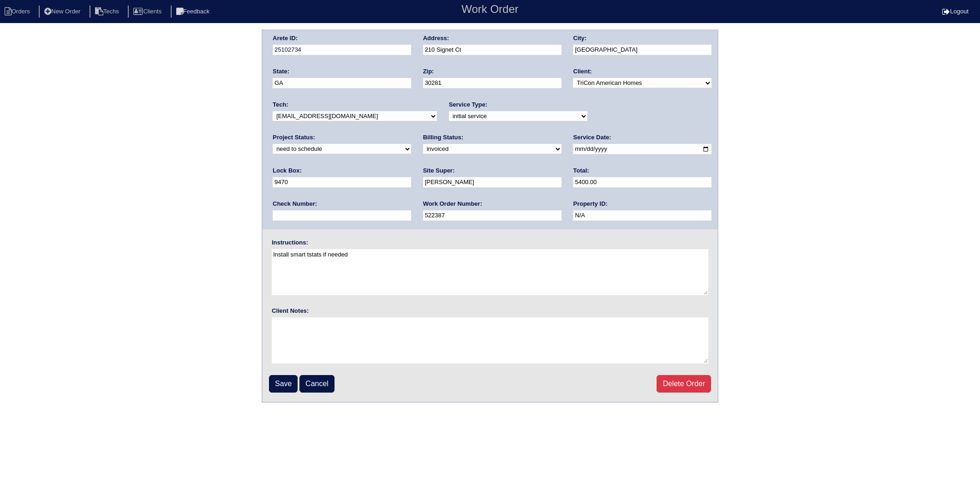 This screenshot has height=489, width=980. Describe the element at coordinates (287, 171) in the screenshot. I see `label: Lock Box:` at that location.